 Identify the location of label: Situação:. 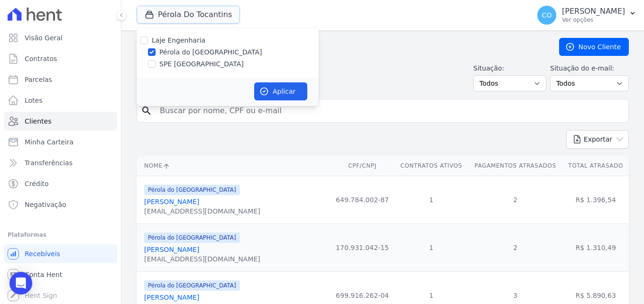
(510, 68).